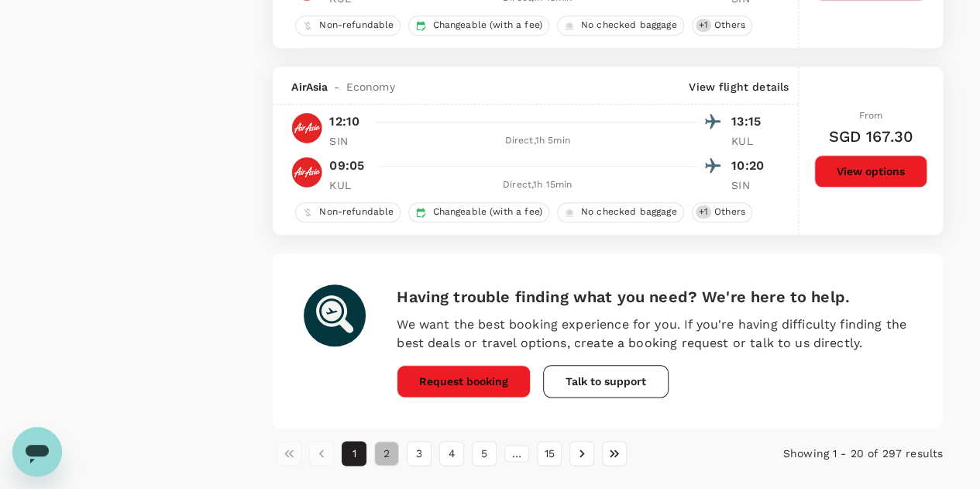 Image resolution: width=980 pixels, height=489 pixels. I want to click on p: 13:15, so click(750, 122).